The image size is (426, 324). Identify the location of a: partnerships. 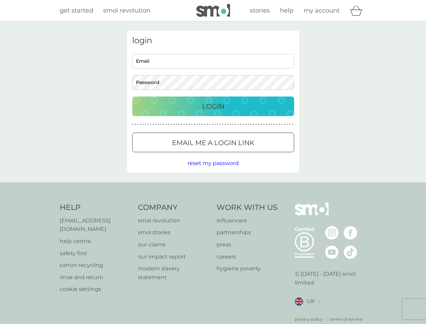
(247, 232).